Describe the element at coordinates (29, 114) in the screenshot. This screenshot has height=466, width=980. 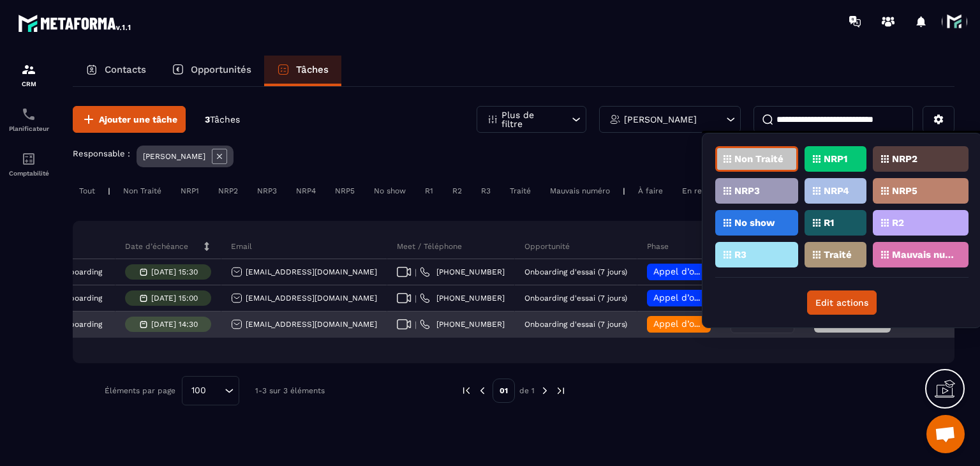
I see `img: scheduler` at that location.